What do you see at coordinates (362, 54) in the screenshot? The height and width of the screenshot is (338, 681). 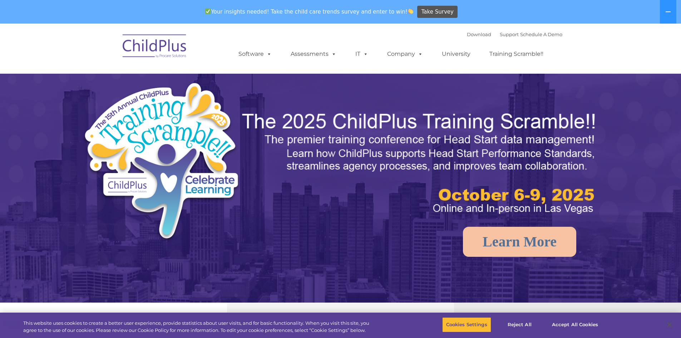 I see `a: IT` at bounding box center [362, 54].